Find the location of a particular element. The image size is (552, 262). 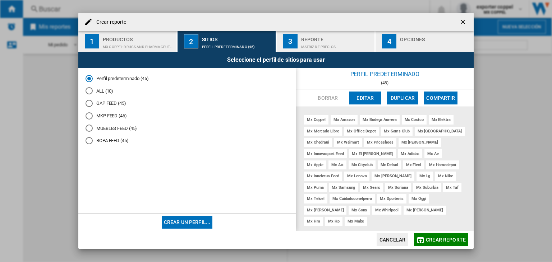

div: mx adidas is located at coordinates (410, 154).